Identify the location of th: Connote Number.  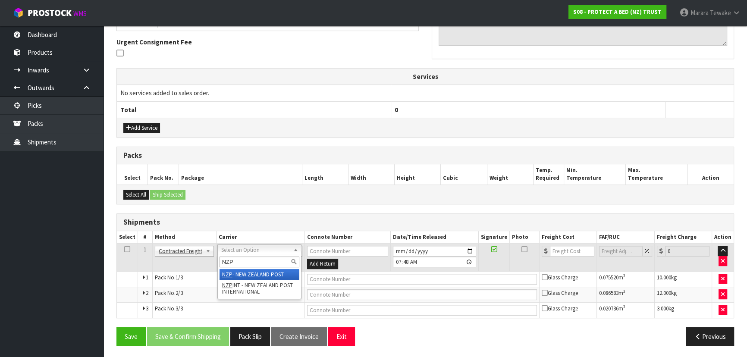
(347, 237).